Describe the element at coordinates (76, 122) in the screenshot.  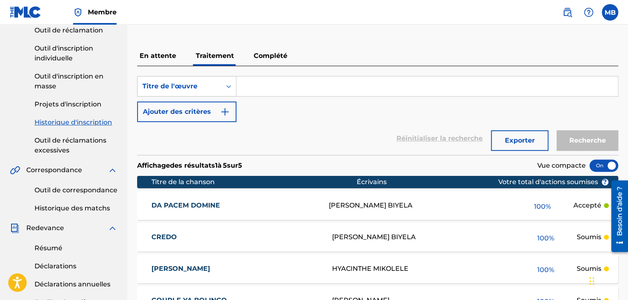
I see `a: Historique d'inscription` at that location.